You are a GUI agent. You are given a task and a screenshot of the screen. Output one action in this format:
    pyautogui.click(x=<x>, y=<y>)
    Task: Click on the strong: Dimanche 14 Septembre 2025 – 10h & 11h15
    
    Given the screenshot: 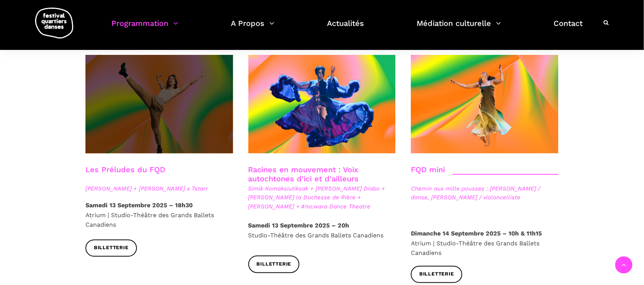 What is the action you would take?
    pyautogui.click(x=476, y=234)
    